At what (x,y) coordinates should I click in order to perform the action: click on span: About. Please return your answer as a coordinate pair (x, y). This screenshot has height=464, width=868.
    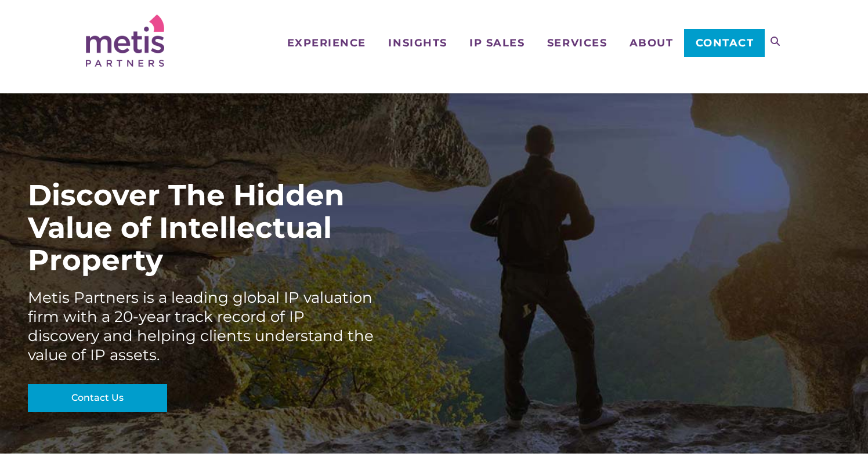
    Looking at the image, I should click on (652, 43).